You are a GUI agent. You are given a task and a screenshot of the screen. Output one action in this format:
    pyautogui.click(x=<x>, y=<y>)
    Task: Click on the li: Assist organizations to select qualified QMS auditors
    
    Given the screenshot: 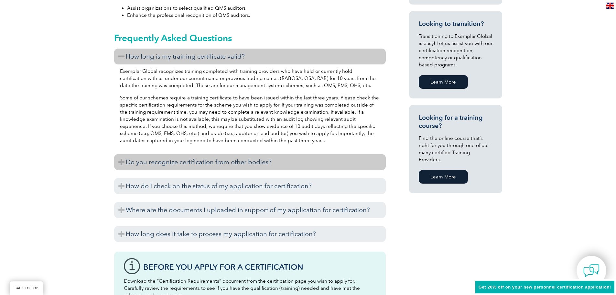 What is the action you would take?
    pyautogui.click(x=257, y=8)
    